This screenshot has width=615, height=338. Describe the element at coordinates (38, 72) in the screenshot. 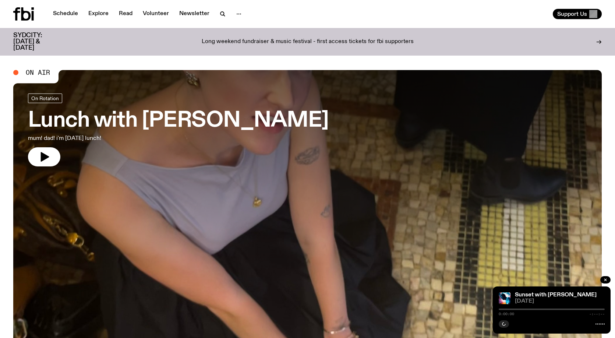

I see `span: On Air` at that location.